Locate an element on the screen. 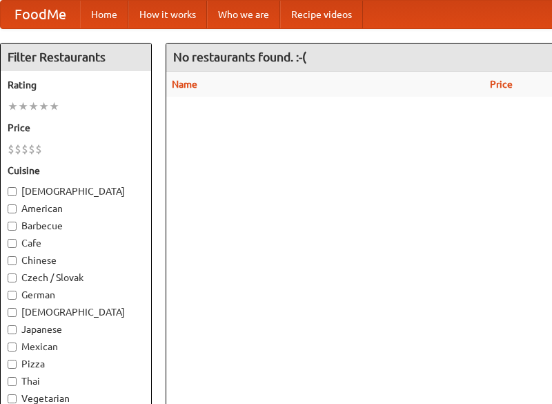 The height and width of the screenshot is (404, 552). input: American is located at coordinates (12, 208).